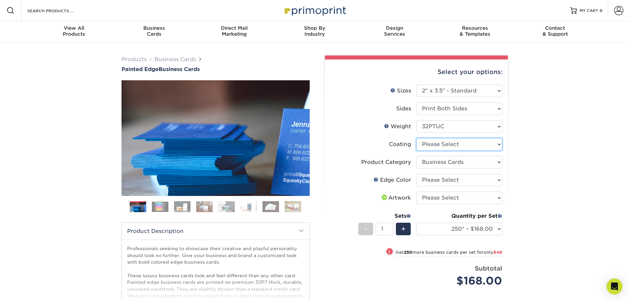 The image size is (629, 301). I want to click on div: Open Intercom Messenger, so click(615, 286).